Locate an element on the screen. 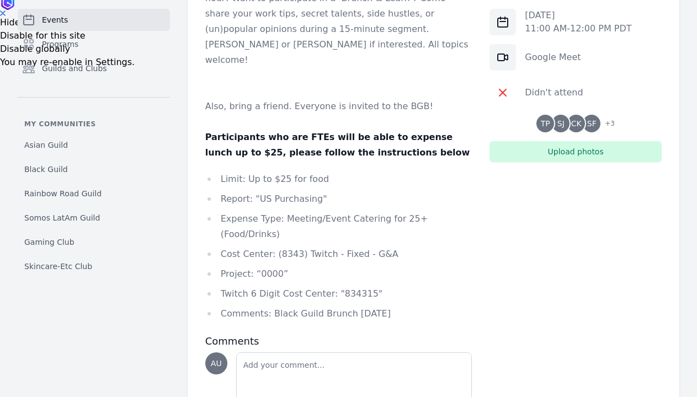  a: Asian Guild is located at coordinates (94, 145).